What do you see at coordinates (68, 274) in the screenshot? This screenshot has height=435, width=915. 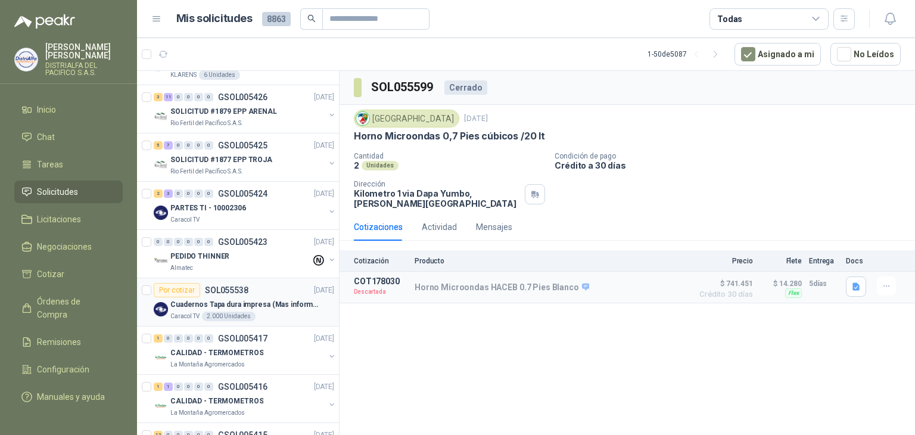 I see `a: Cotizar` at bounding box center [68, 274].